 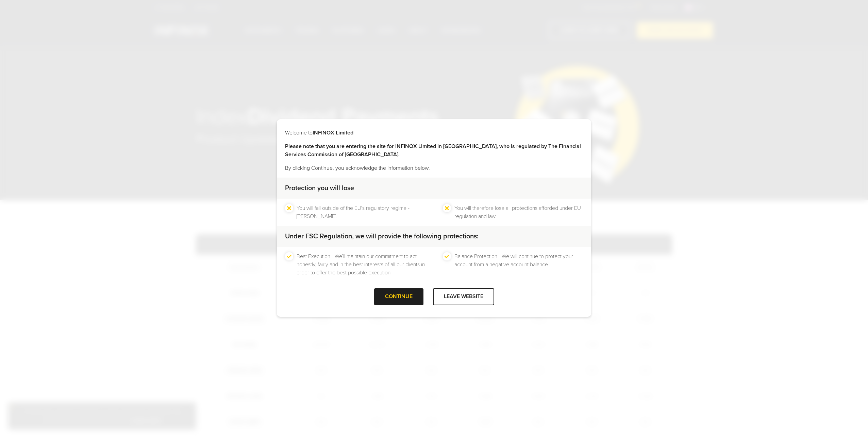 What do you see at coordinates (434, 133) in the screenshot?
I see `p: Welcome to` at bounding box center [434, 133].